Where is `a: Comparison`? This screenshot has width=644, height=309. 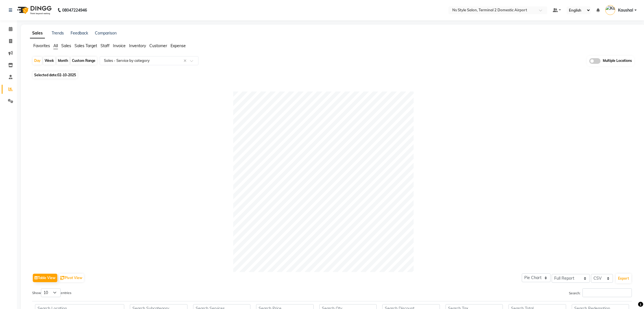
a: Comparison is located at coordinates (105, 33).